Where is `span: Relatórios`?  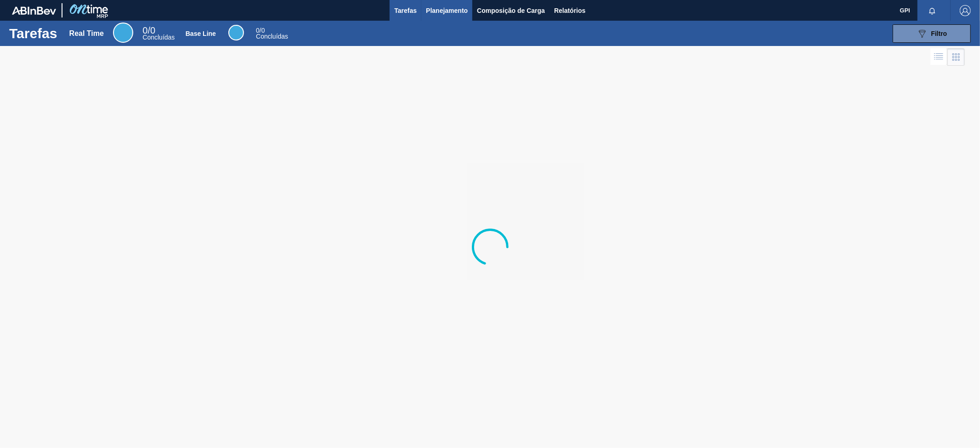 span: Relatórios is located at coordinates (570, 10).